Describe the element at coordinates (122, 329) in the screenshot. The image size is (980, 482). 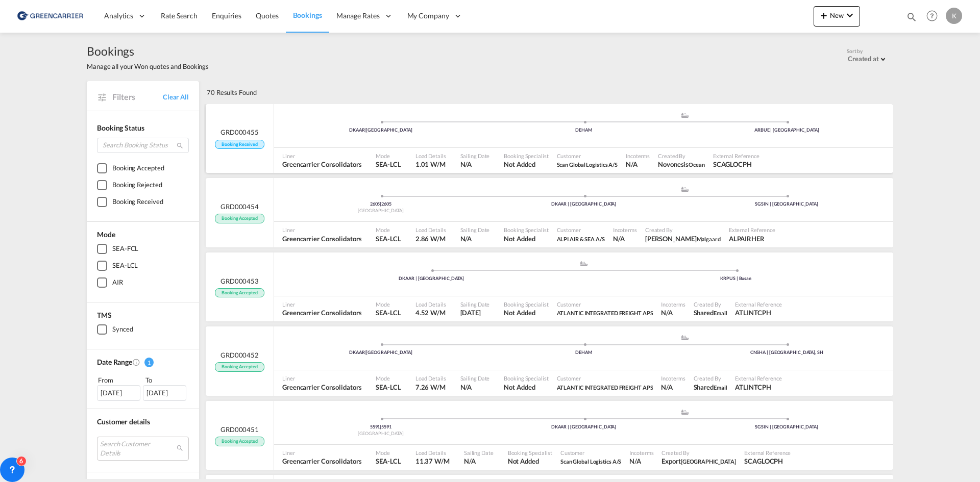
I see `div: Synced` at that location.